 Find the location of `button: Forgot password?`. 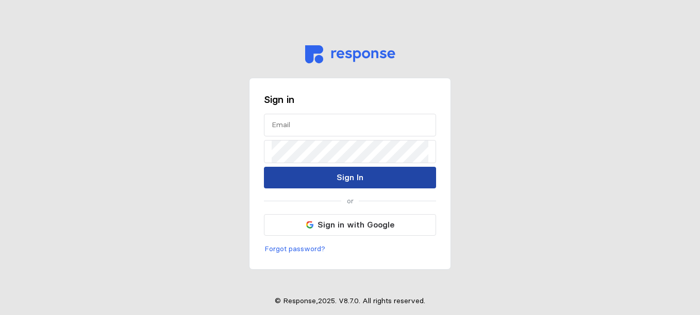

button: Forgot password? is located at coordinates (295, 250).